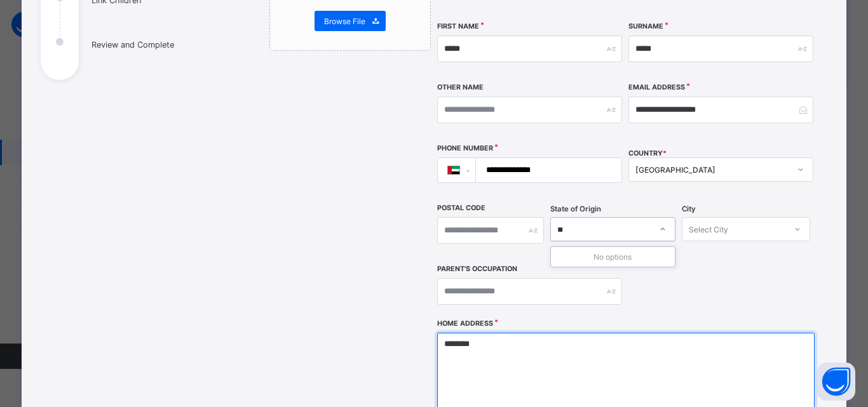 This screenshot has width=868, height=407. Describe the element at coordinates (477, 269) in the screenshot. I see `label: Parent's Occupation` at that location.